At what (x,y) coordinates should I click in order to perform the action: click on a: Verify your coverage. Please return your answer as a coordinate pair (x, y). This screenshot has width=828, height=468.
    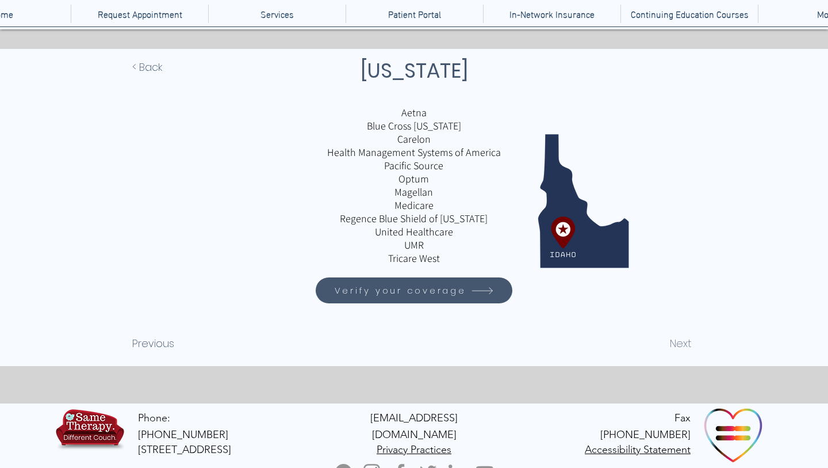
    Looking at the image, I should click on (414, 290).